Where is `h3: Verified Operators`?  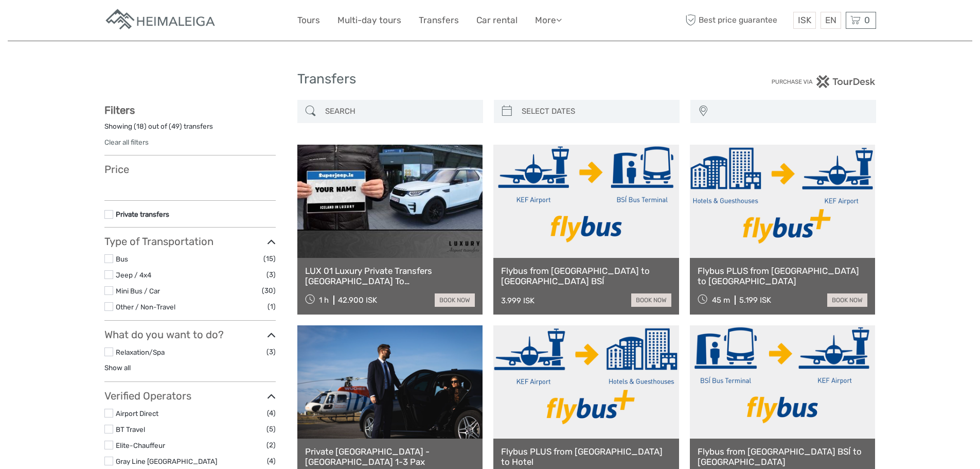
h3: Verified Operators is located at coordinates (190, 395).